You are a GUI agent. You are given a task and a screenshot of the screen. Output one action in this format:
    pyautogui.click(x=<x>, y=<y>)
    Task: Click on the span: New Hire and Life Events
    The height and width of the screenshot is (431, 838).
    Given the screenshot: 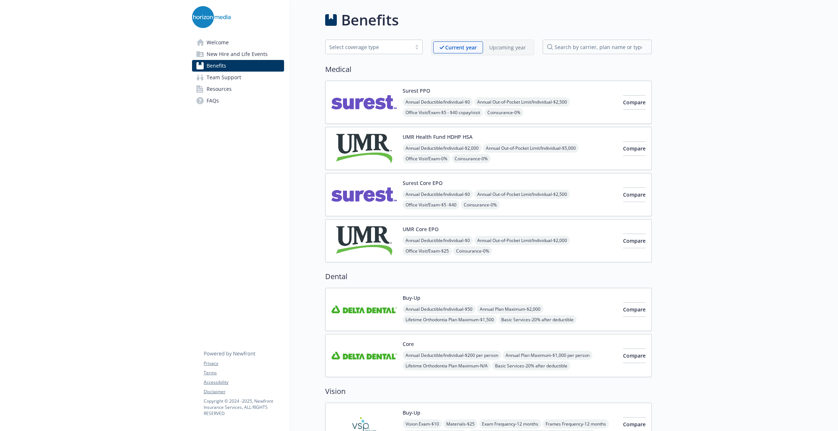 What is the action you would take?
    pyautogui.click(x=237, y=54)
    